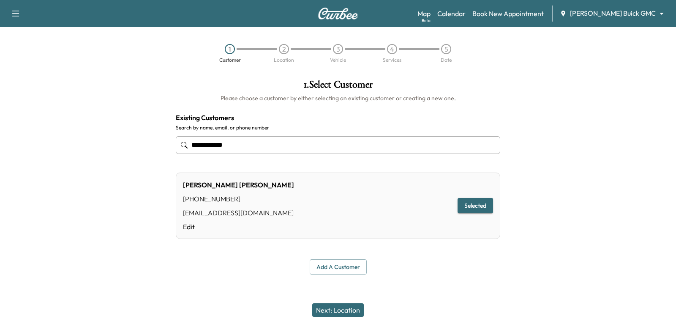 The width and height of the screenshot is (676, 327). Describe the element at coordinates (338, 49) in the screenshot. I see `div: 3` at that location.